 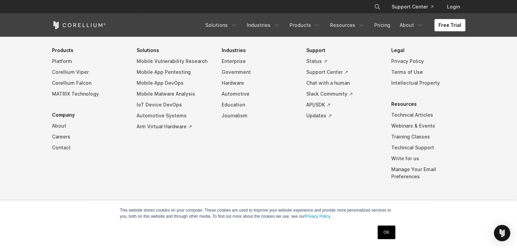 I want to click on a: IoT Device DevOps, so click(x=174, y=105).